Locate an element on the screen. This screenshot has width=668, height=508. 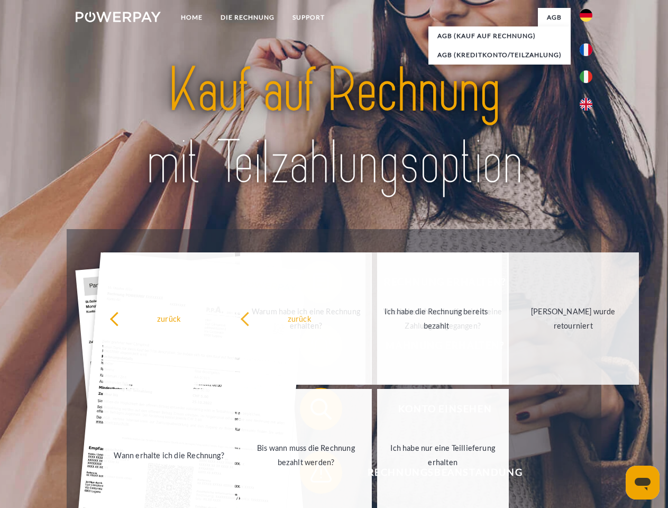
div: Ich habe die Rechnung bereits bezahlt is located at coordinates (437, 319).